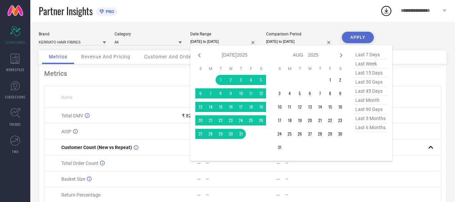 This screenshot has width=455, height=202. I want to click on td: Mon Jul 21 2025, so click(211, 120).